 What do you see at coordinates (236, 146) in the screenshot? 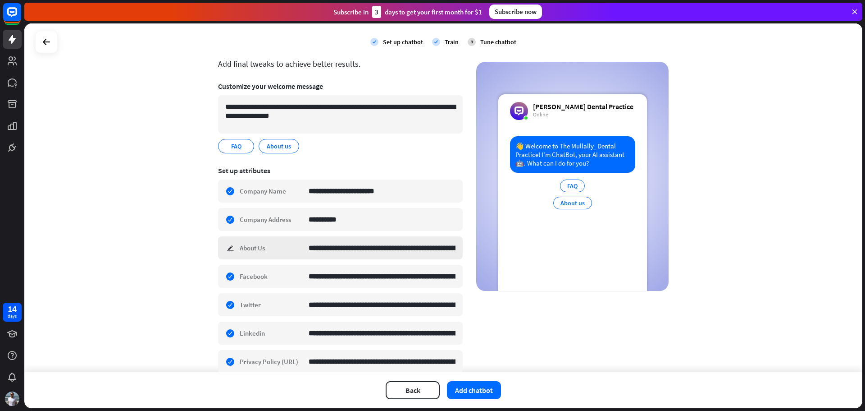
I see `span: FAQ` at bounding box center [236, 146].